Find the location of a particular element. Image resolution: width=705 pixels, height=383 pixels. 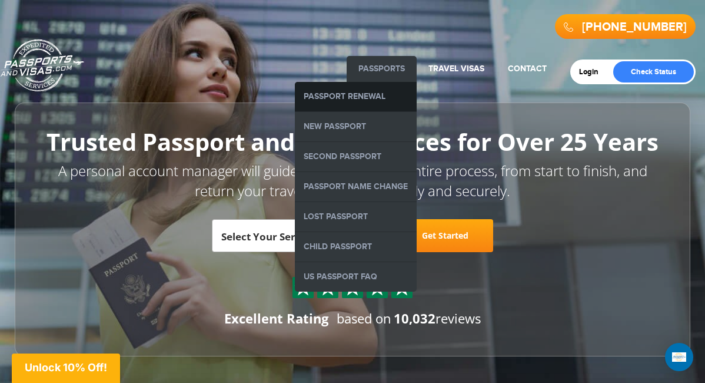

a: Lost Passport is located at coordinates (356, 217).